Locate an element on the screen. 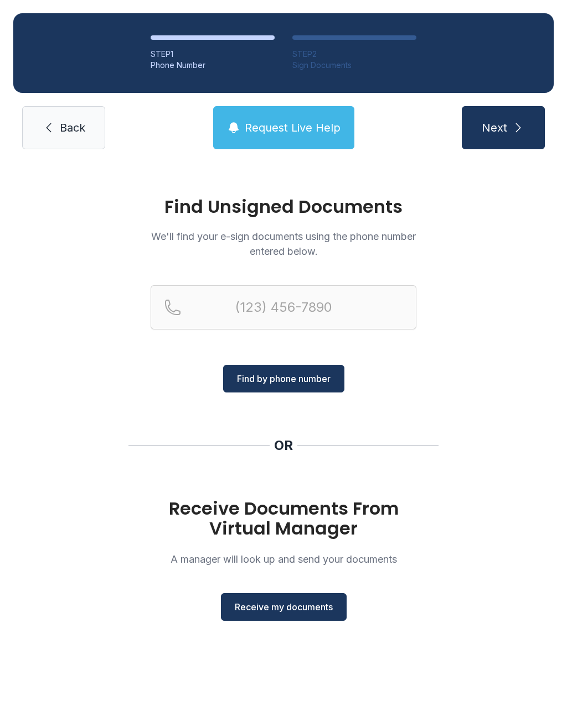  div: Sign Documents is located at coordinates (354, 65).